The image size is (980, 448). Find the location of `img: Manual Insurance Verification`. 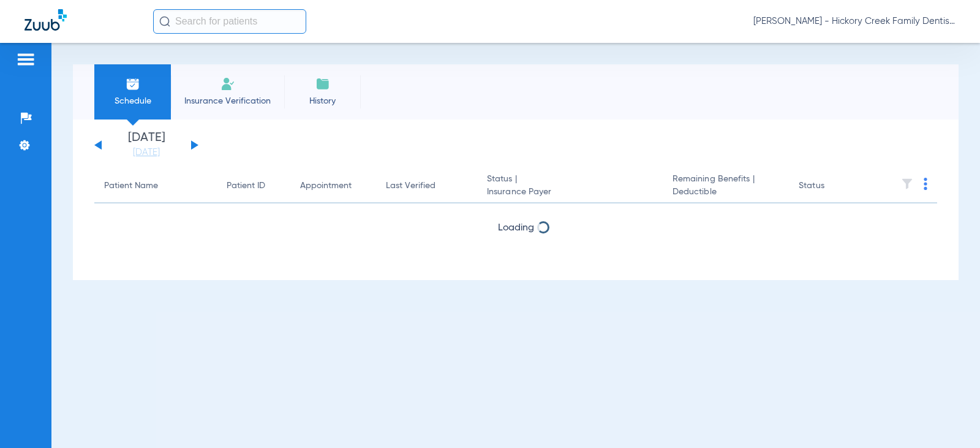

img: Manual Insurance Verification is located at coordinates (228, 84).